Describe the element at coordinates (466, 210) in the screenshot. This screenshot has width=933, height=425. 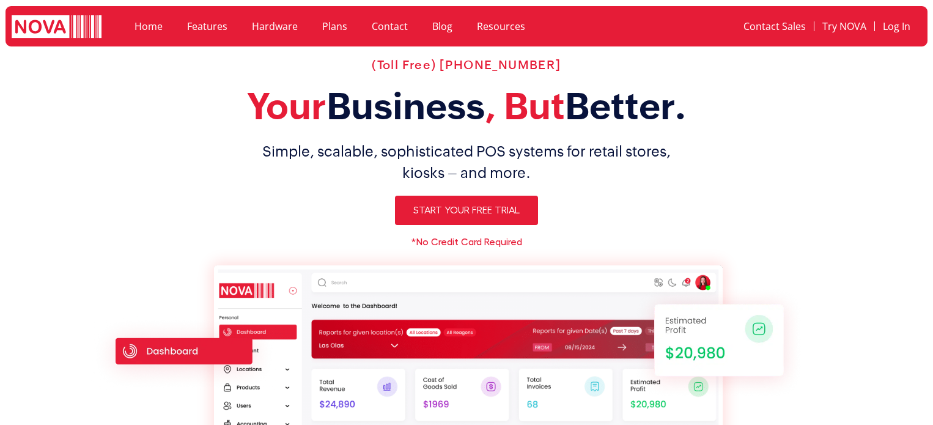
I see `a: Start Your Free Trial` at that location.